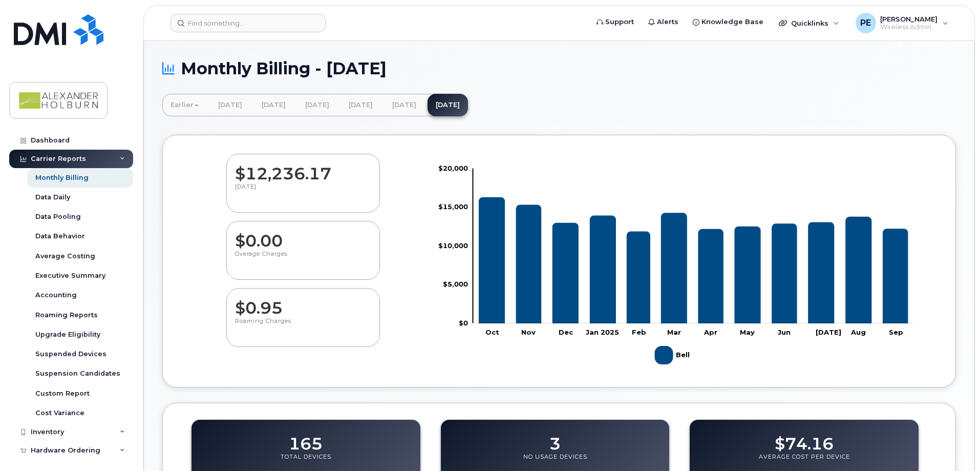  What do you see at coordinates (303, 326) in the screenshot?
I see `p: Roaming Charges` at bounding box center [303, 326].